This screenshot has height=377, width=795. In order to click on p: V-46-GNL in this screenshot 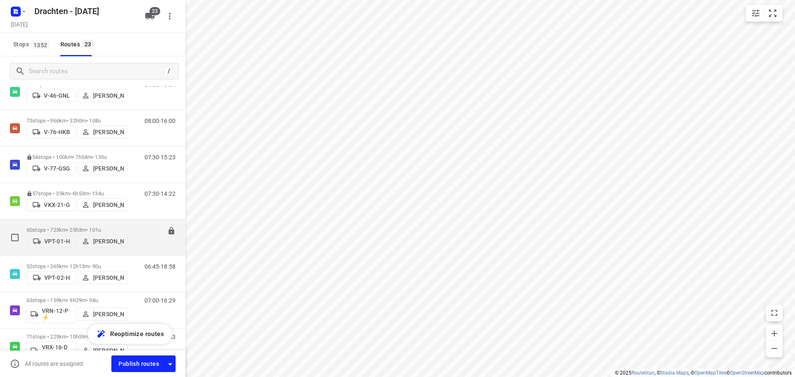, I will do `click(57, 96)`.